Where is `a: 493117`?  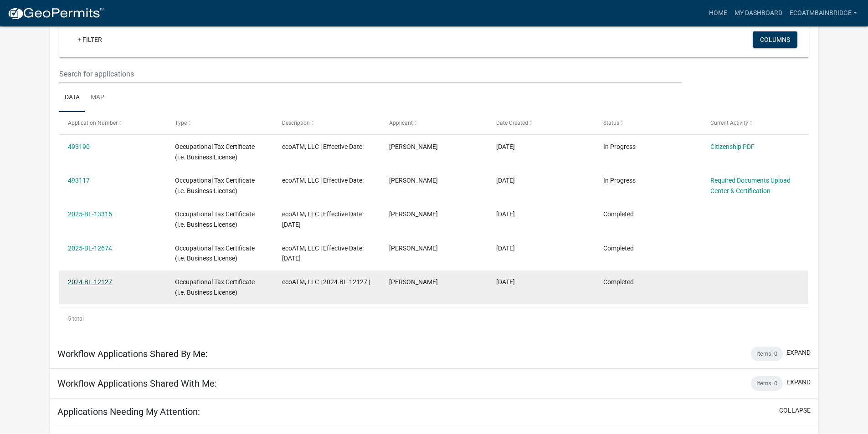 a: 493117 is located at coordinates (79, 181).